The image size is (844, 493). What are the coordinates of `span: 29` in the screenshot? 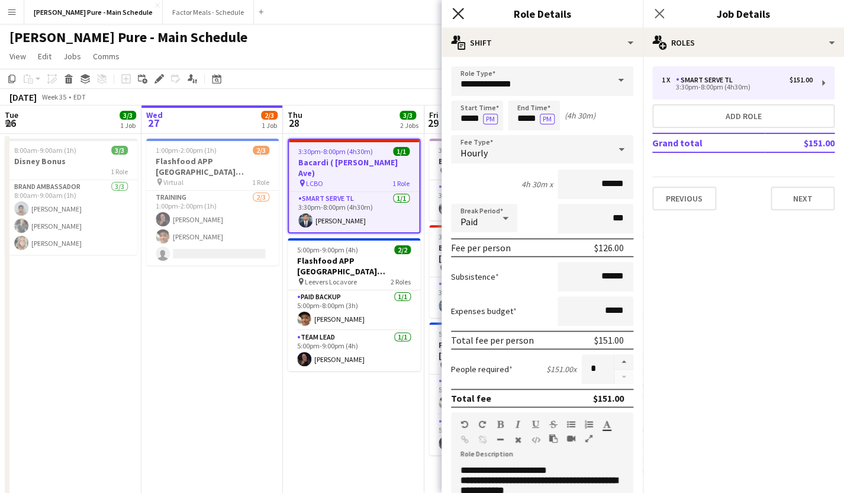 It's located at (433, 123).